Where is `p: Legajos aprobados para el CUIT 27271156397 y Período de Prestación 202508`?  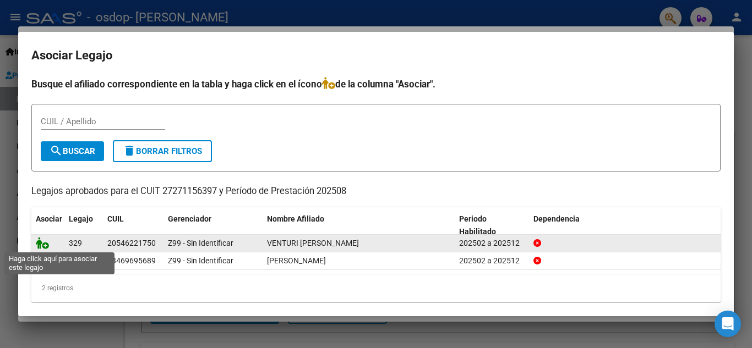
p: Legajos aprobados para el CUIT 27271156397 y Período de Prestación 202508 is located at coordinates (376, 192).